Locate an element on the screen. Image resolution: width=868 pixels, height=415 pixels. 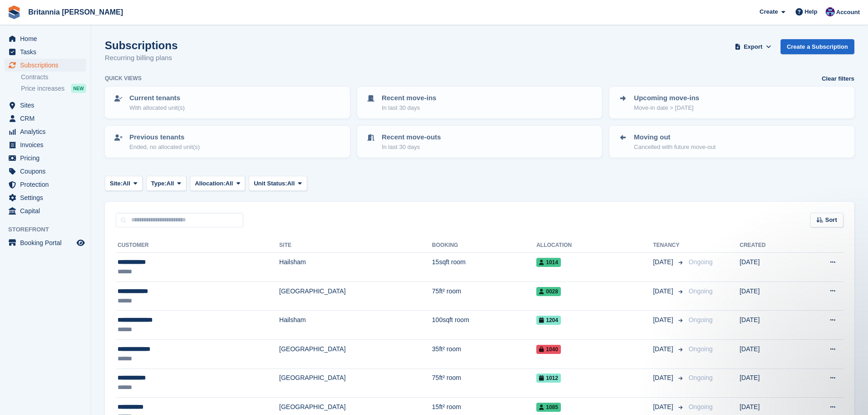
button: Site: All is located at coordinates (123, 183).